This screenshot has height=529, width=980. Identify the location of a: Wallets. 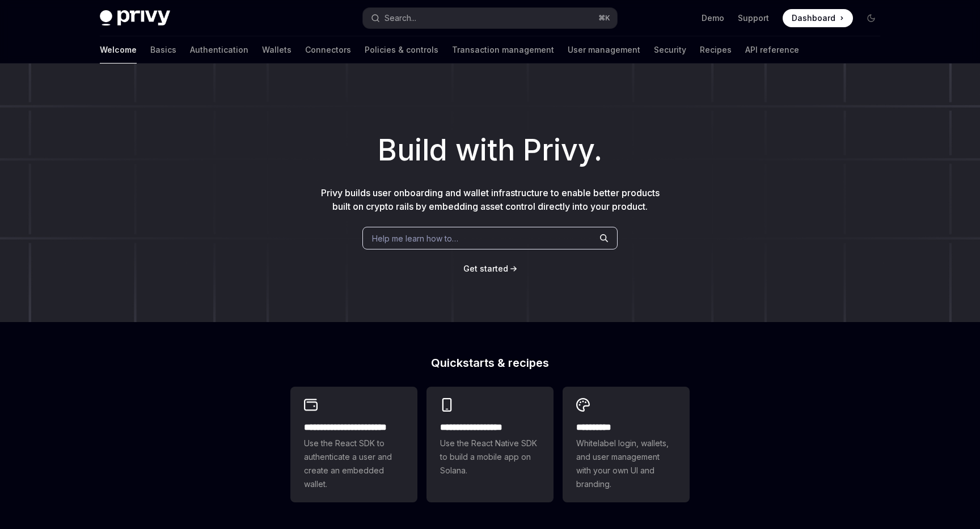
(277, 50).